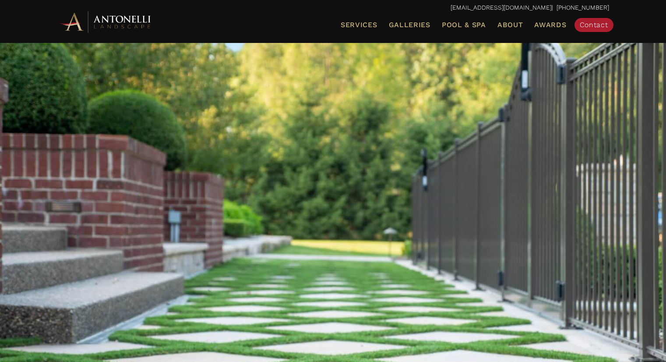  What do you see at coordinates (594, 25) in the screenshot?
I see `span: Contact` at bounding box center [594, 25].